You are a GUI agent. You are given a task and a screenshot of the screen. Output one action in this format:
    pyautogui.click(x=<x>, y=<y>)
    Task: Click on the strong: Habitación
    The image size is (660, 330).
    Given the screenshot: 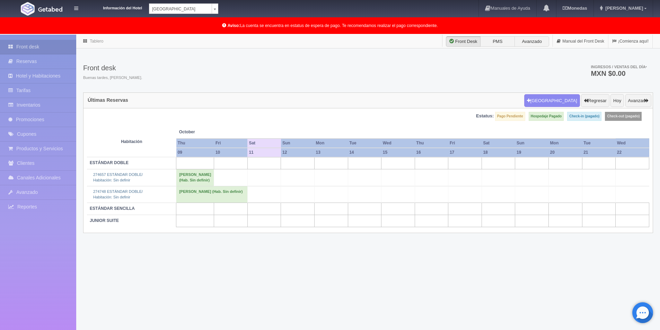 What is the action you would take?
    pyautogui.click(x=131, y=142)
    